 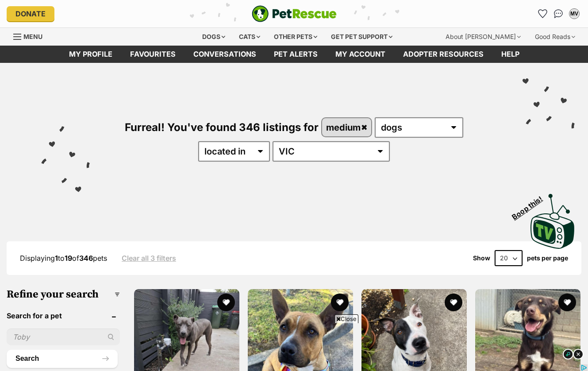 What do you see at coordinates (575, 14) in the screenshot?
I see `button: My account` at bounding box center [575, 14].